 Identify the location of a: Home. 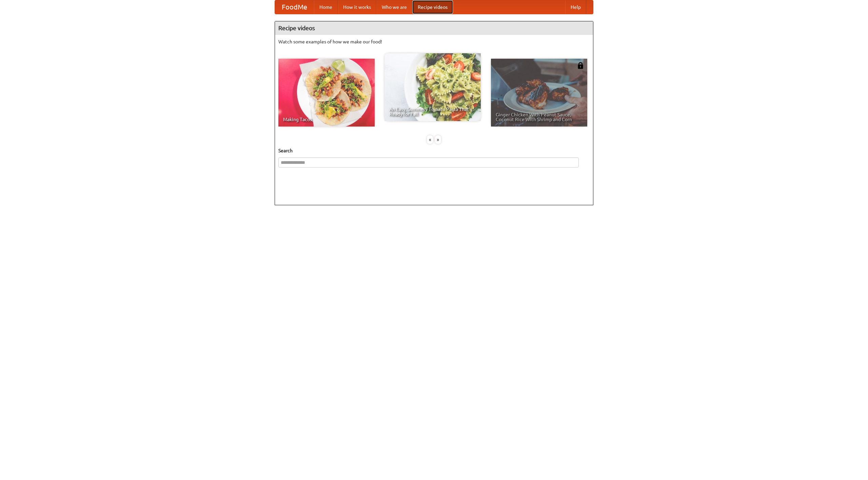
(326, 8).